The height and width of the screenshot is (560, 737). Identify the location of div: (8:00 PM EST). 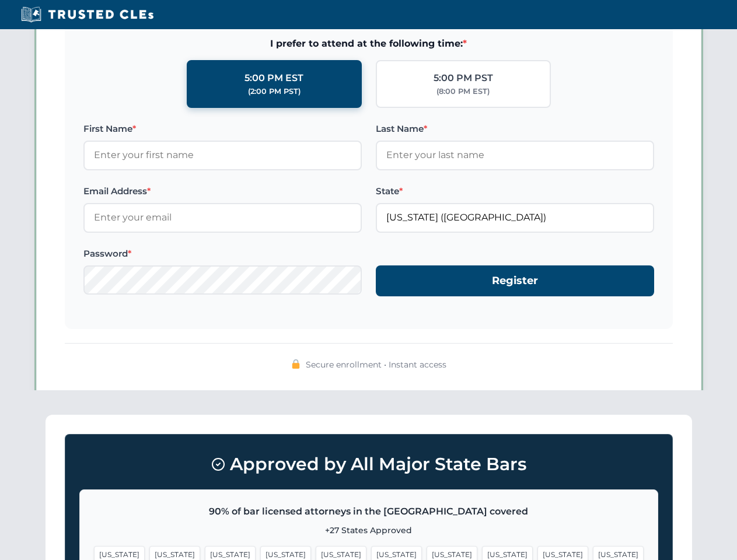
(463, 91).